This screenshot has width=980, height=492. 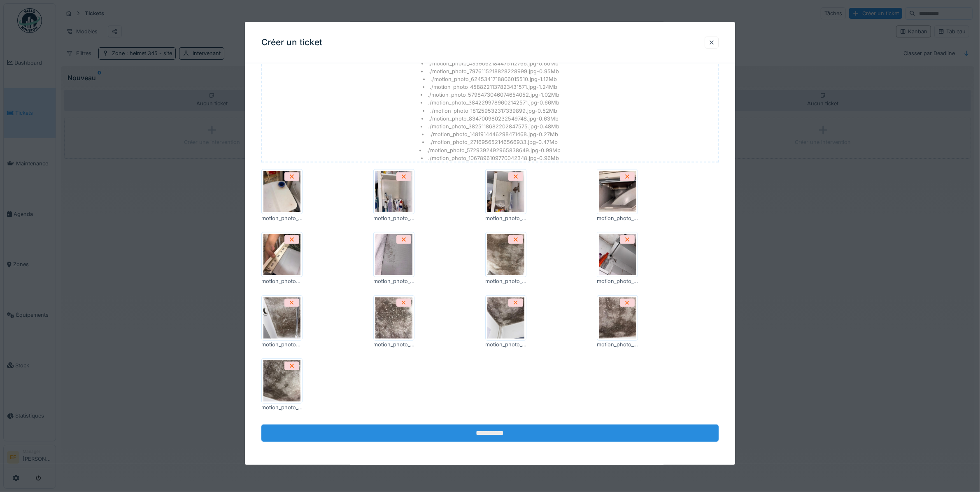 What do you see at coordinates (282, 255) in the screenshot?
I see `img: mghvqx4p0stprdqw3496zp4tx2ui` at bounding box center [282, 255].